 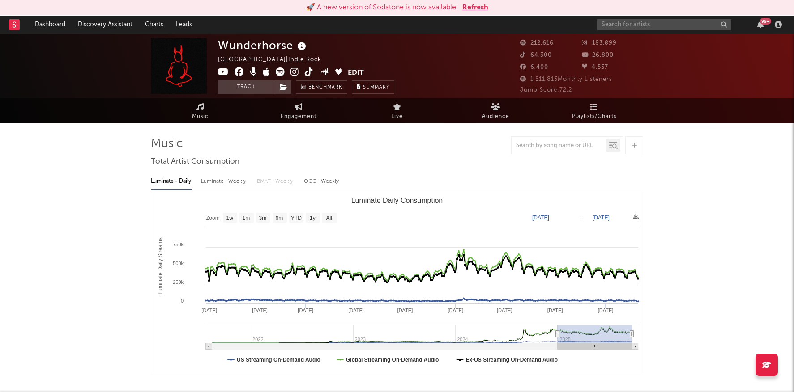 I want to click on span: Jump Score: 72.2, so click(x=546, y=90).